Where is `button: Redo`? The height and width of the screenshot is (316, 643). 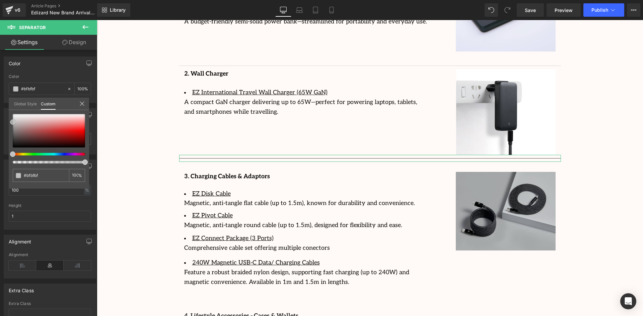
button: Redo is located at coordinates (507, 10).